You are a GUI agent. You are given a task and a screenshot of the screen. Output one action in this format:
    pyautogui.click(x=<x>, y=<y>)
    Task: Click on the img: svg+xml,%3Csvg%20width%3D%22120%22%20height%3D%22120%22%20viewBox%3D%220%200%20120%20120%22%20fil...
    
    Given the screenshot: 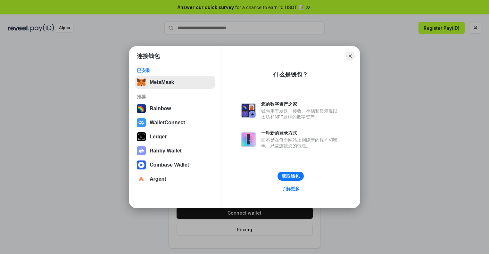 What is the action you would take?
    pyautogui.click(x=141, y=109)
    